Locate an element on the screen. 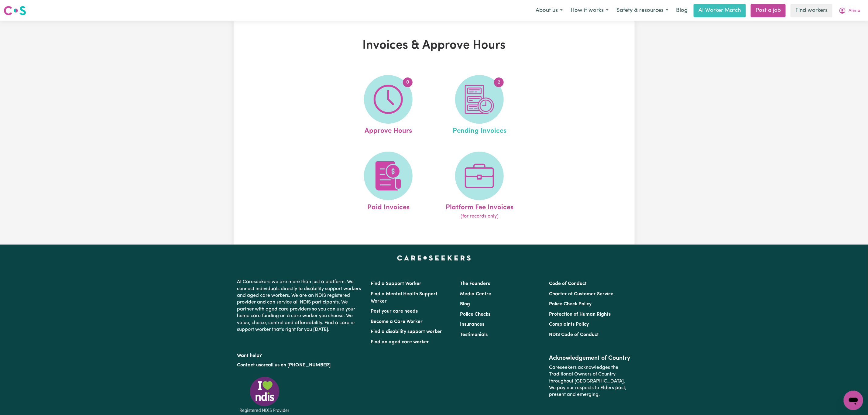 Image resolution: width=868 pixels, height=415 pixels. a: Become a Care Worker is located at coordinates (397, 321).